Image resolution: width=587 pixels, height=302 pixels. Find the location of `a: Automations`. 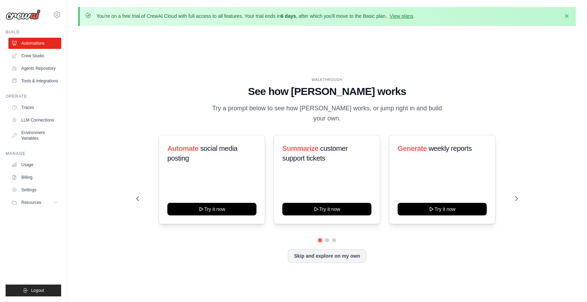

a: Automations is located at coordinates (35, 43).